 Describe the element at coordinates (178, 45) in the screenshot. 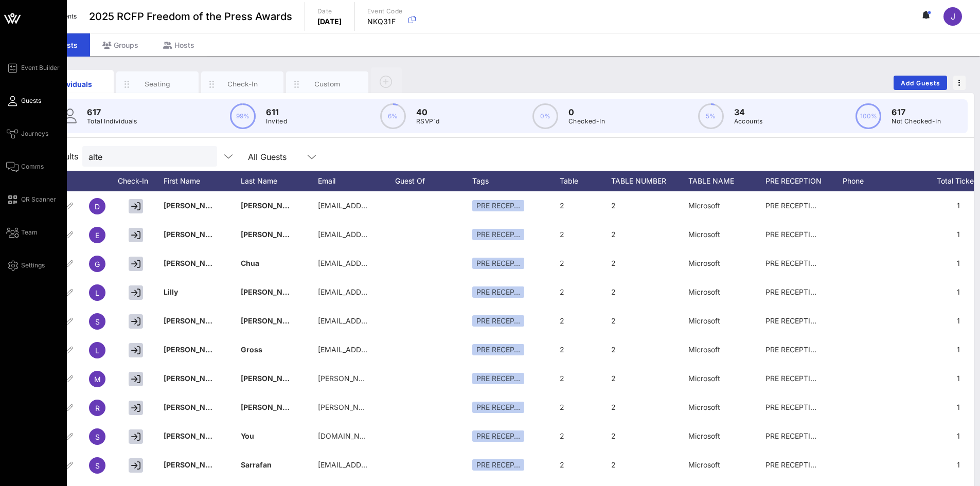

I see `div: Hosts` at that location.